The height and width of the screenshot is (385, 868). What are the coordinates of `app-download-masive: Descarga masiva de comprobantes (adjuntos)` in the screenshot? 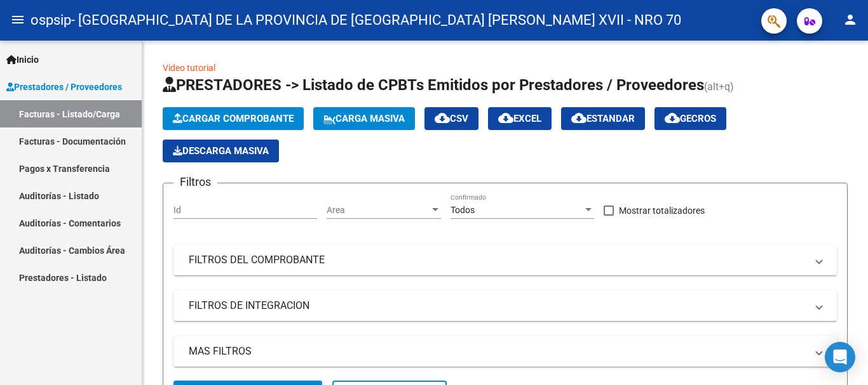 It's located at (221, 151).